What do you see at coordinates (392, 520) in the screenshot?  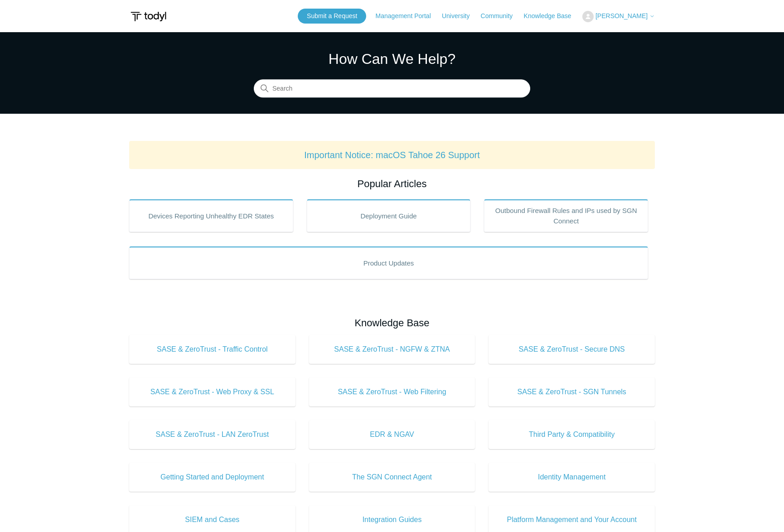 I see `span: Integration Guides` at bounding box center [392, 520].